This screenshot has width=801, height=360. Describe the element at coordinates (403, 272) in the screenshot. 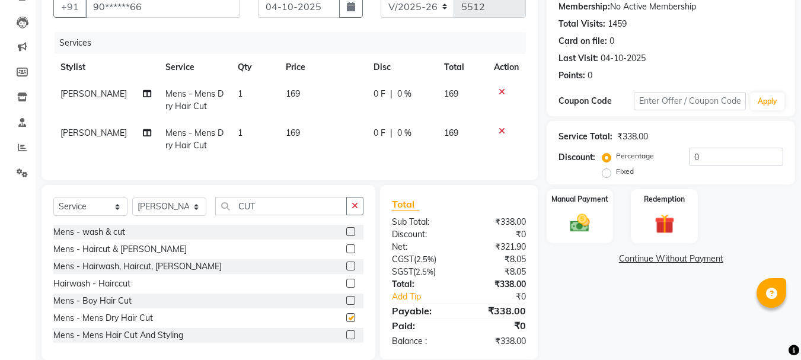

I see `span: SGST` at that location.